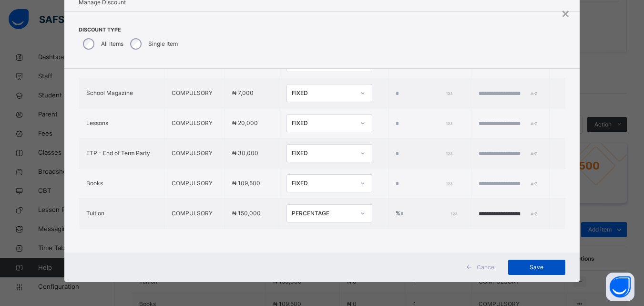  What do you see at coordinates (121, 213) in the screenshot?
I see `td: Tuition` at bounding box center [121, 213].